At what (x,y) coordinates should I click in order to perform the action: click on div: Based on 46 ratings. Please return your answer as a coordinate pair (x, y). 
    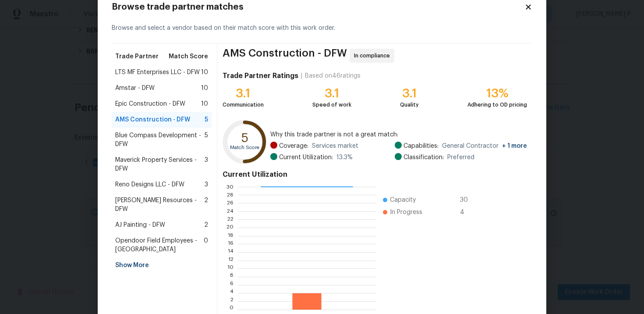
    Looking at the image, I should click on (332, 76).